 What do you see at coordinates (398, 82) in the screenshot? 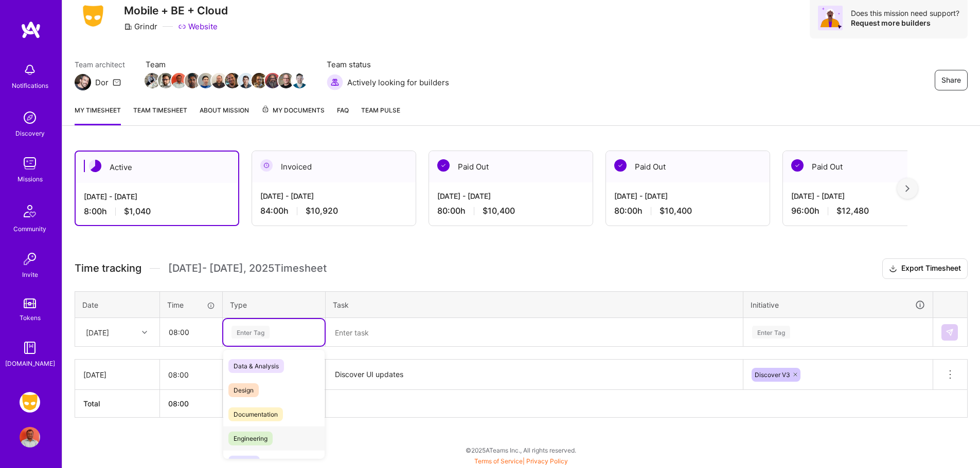
I see `span: Actively looking for builders` at bounding box center [398, 82].